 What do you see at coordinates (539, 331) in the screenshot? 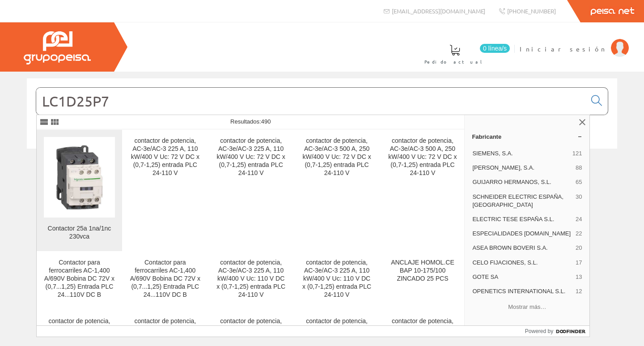
I see `span: Powered by` at bounding box center [539, 331].